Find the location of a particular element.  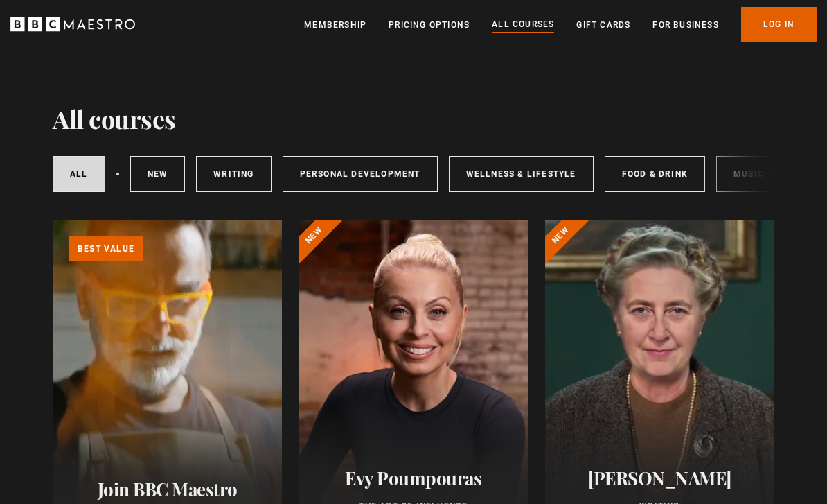

a: All is located at coordinates (79, 174).